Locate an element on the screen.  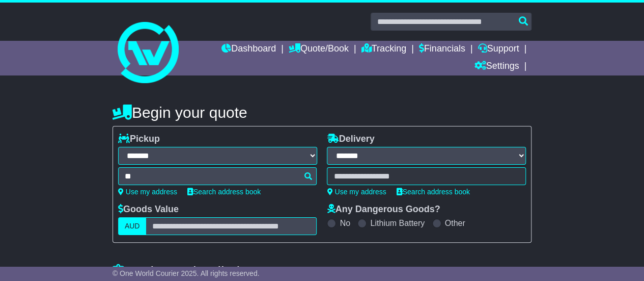
a: Financials is located at coordinates (442, 49).